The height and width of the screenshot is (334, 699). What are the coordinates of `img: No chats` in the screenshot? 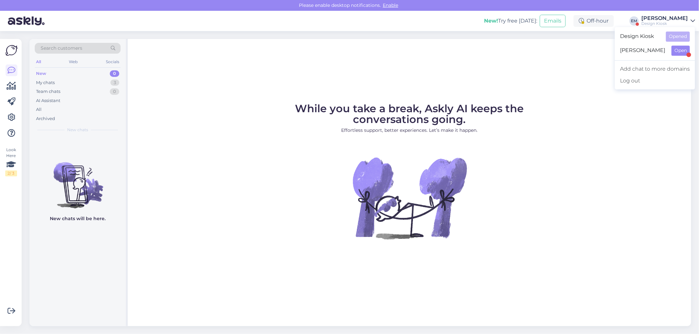 It's located at (78, 180).